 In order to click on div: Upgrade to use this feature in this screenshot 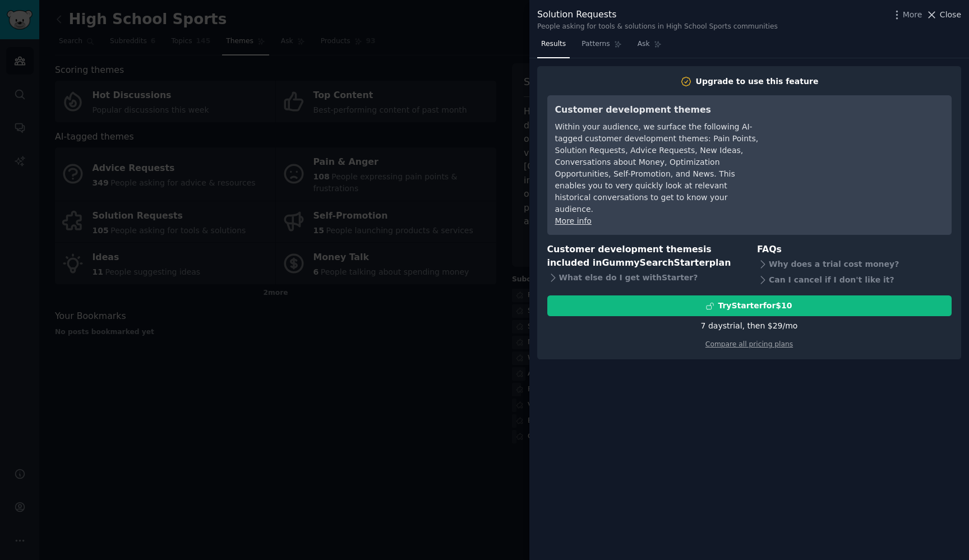, I will do `click(757, 81)`.